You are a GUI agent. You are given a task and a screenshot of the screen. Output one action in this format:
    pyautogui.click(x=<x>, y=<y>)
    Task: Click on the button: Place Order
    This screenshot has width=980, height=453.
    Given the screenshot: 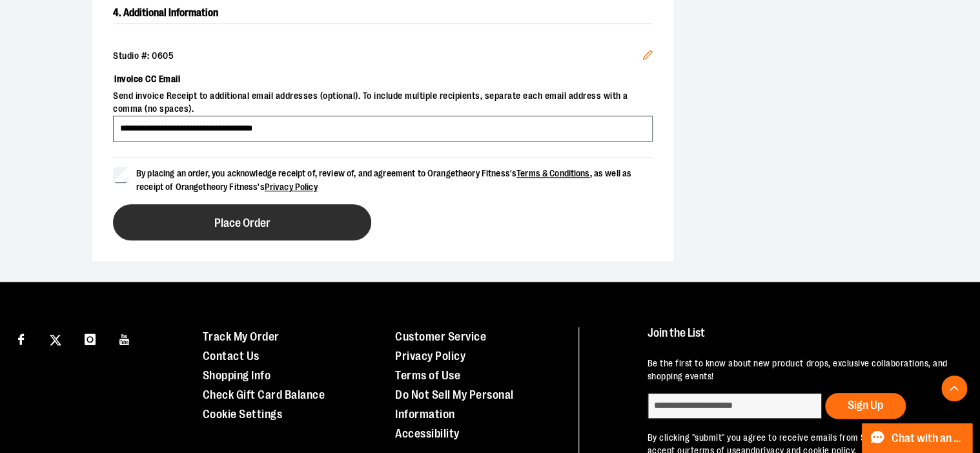 What is the action you would take?
    pyautogui.click(x=242, y=223)
    